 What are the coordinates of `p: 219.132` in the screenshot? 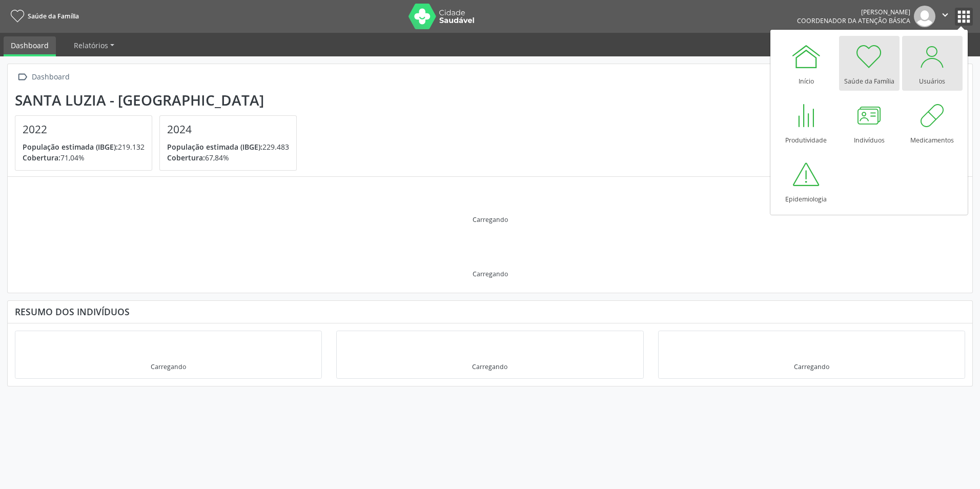 It's located at (83, 147).